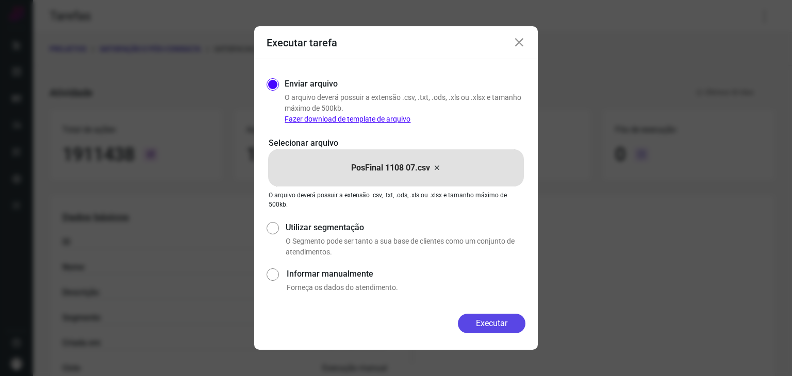  Describe the element at coordinates (390, 168) in the screenshot. I see `p: PosFinal 1108 07.csv` at that location.